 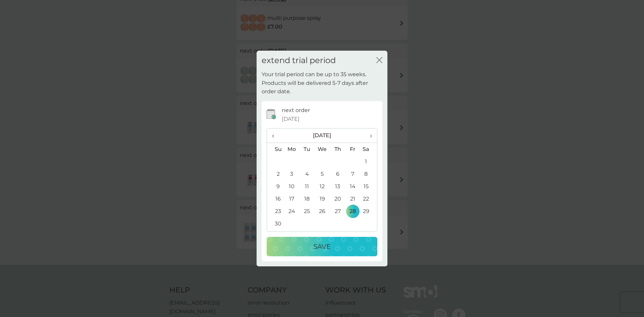 What do you see at coordinates (338, 199) in the screenshot?
I see `td: 20` at bounding box center [338, 199].